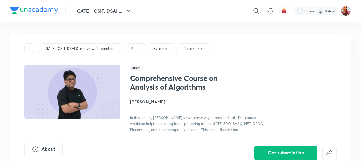 The height and width of the screenshot is (161, 361). What do you see at coordinates (160, 49) in the screenshot?
I see `a: Syllabus` at bounding box center [160, 49].